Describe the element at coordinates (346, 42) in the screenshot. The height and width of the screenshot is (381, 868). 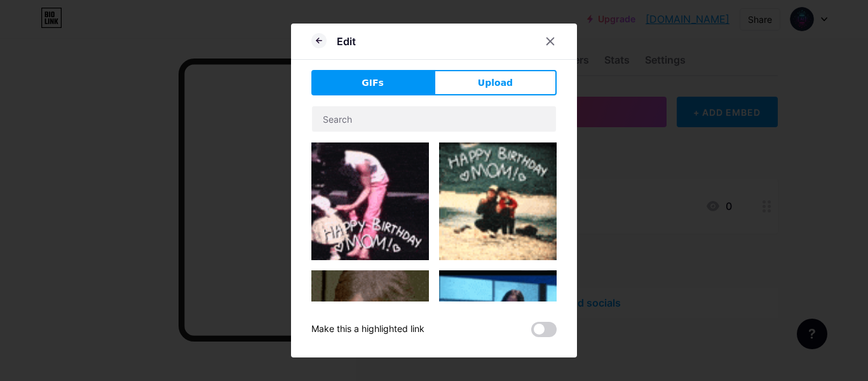
I see `div: Edit` at that location.